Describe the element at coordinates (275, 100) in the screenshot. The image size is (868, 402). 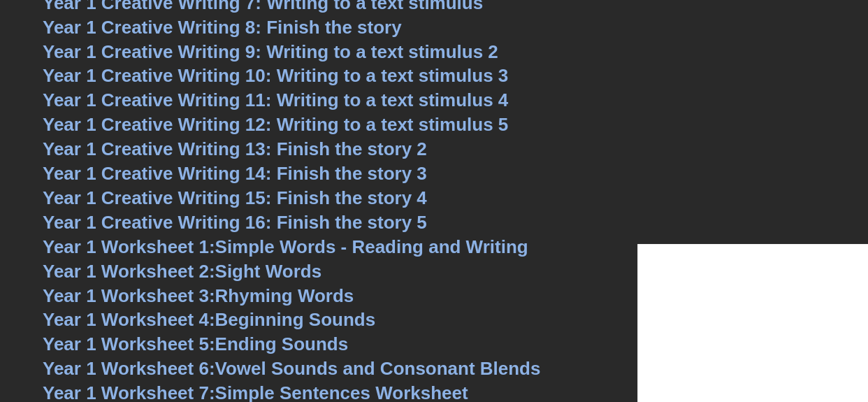
I see `span: Year 1 Creative Writing 11: Writing to a text stimulus 4` at that location.